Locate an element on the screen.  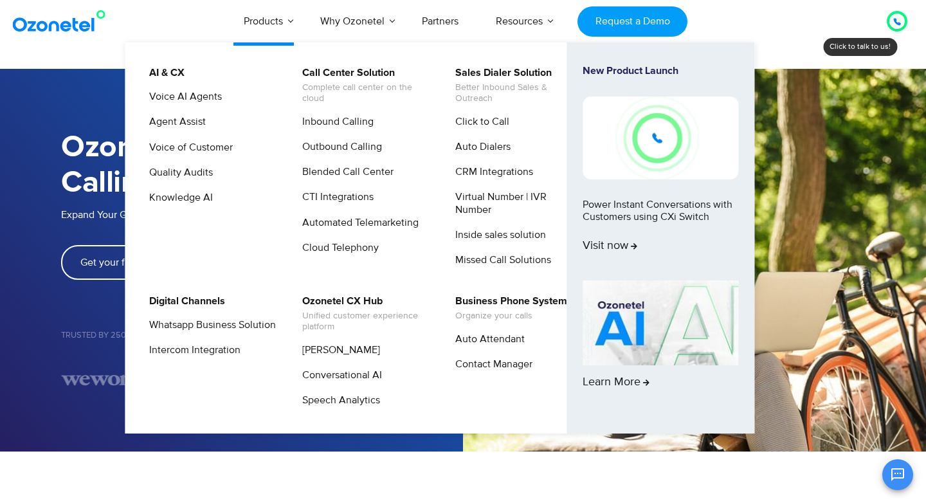
a: Automated Telemarketing is located at coordinates (357, 222).